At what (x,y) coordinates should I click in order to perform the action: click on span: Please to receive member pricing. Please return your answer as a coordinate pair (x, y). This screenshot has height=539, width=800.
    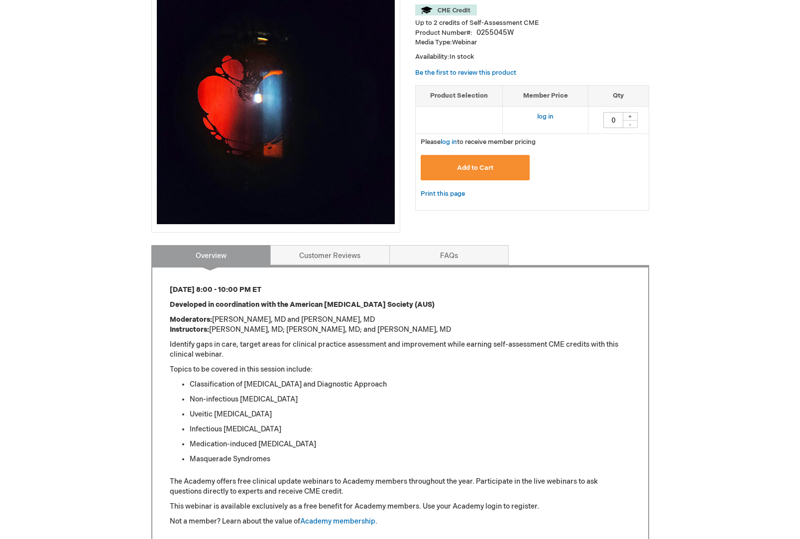
    Looking at the image, I should click on (478, 142).